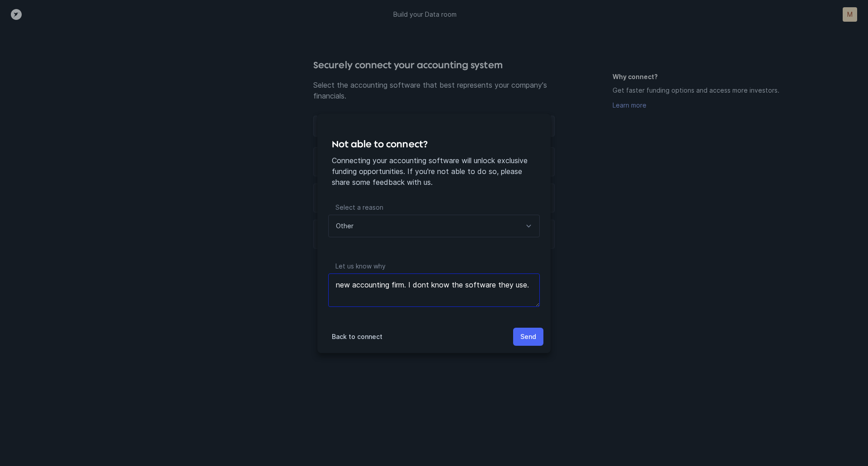 The height and width of the screenshot is (466, 868). Describe the element at coordinates (35, 18) in the screenshot. I see `div: v 4.0.25` at that location.